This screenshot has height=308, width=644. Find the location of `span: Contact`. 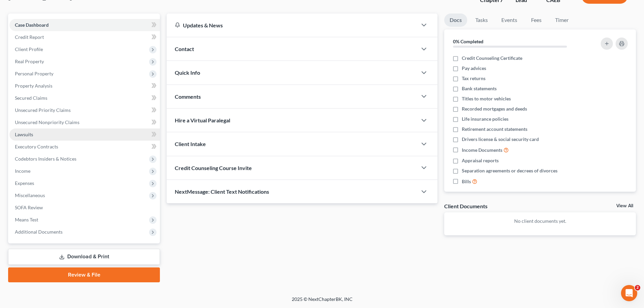

span: Contact is located at coordinates (185, 48).